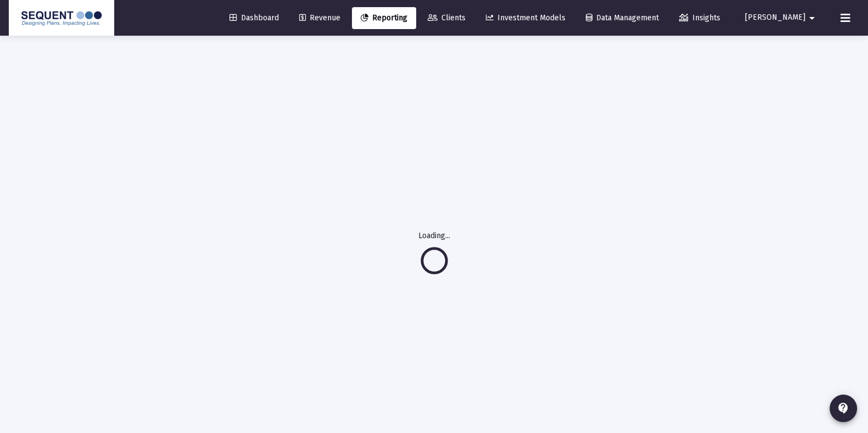 Image resolution: width=868 pixels, height=433 pixels. What do you see at coordinates (384, 18) in the screenshot?
I see `a: Reporting` at bounding box center [384, 18].